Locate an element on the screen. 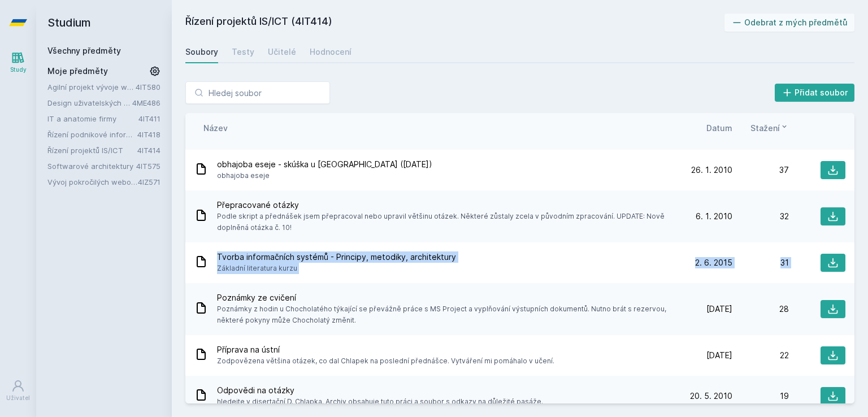  span: Zodpovězena většina otázek, co dal Chlapek na poslední přednášce. Vytváření mi pomáhalo v učení. is located at coordinates (385, 361).